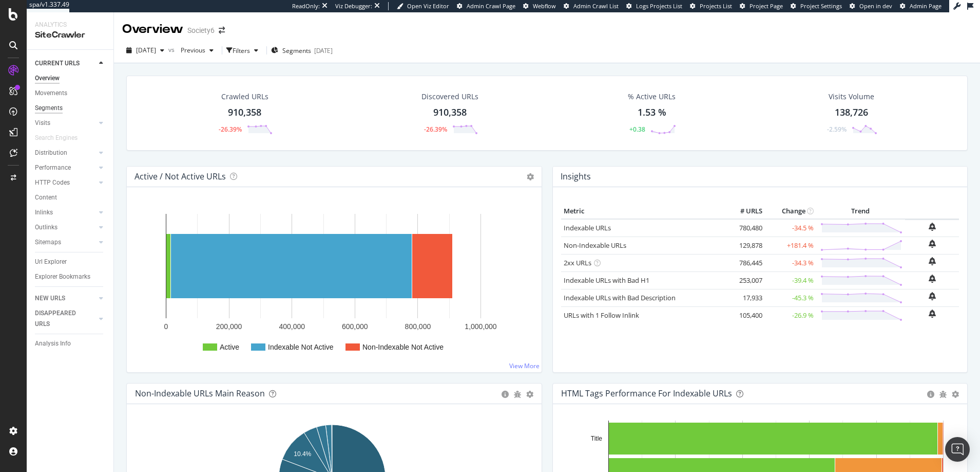  I want to click on svg: A chart., so click(332, 284).